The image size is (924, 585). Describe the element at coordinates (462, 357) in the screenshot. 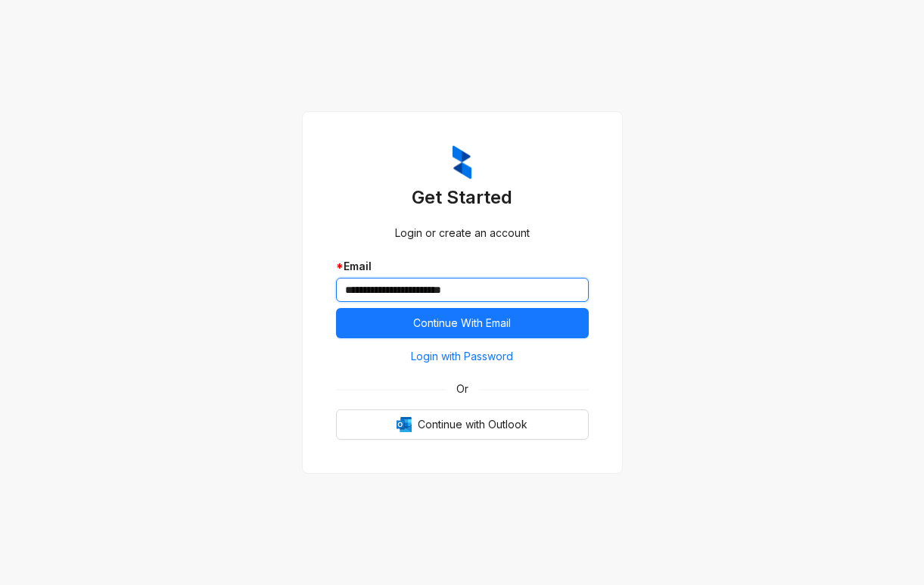

I see `button: Login with Password` at that location.